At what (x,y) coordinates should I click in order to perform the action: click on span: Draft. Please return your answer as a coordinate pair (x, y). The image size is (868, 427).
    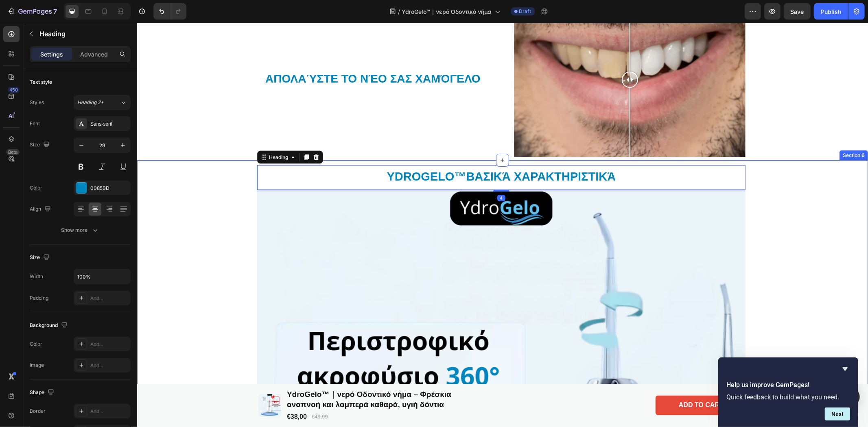
    Looking at the image, I should click on (525, 11).